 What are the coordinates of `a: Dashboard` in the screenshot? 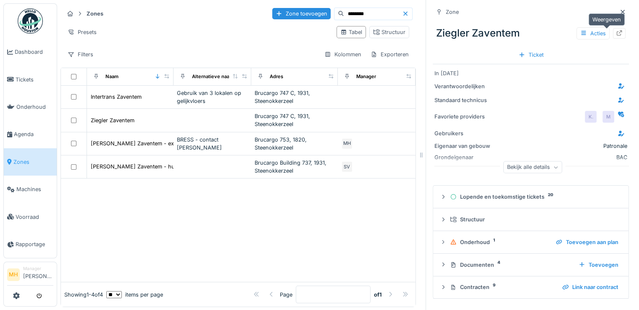 It's located at (30, 52).